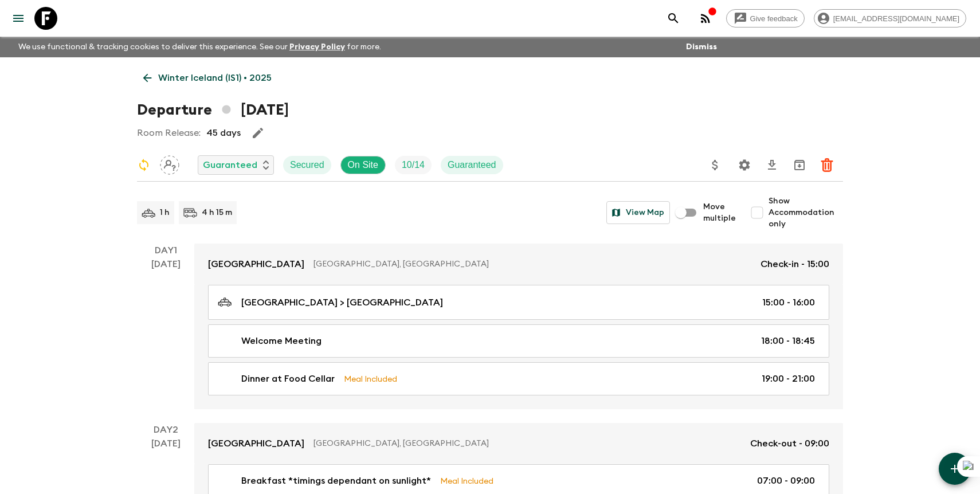  What do you see at coordinates (165, 430) in the screenshot?
I see `p: Day 2` at bounding box center [165, 430].